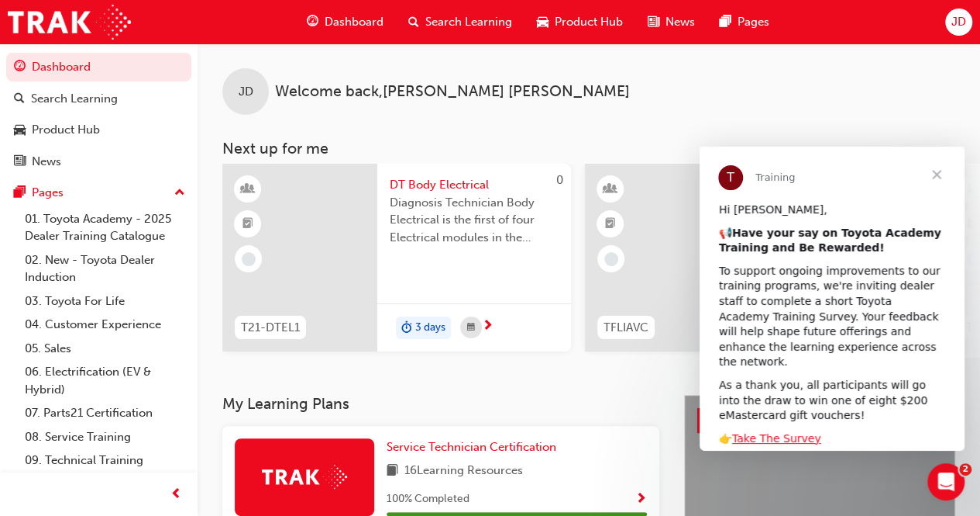  I want to click on a: Dashboard, so click(99, 67).